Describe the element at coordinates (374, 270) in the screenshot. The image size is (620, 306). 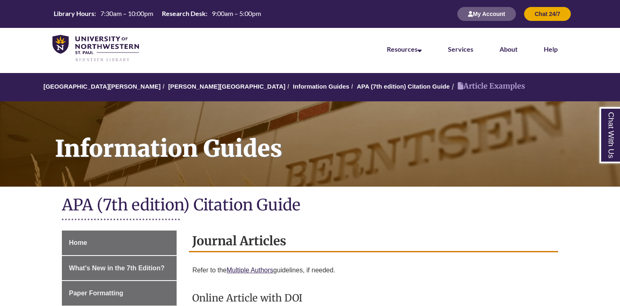
I see `p: Refer to the guidelines, if needed.` at that location.